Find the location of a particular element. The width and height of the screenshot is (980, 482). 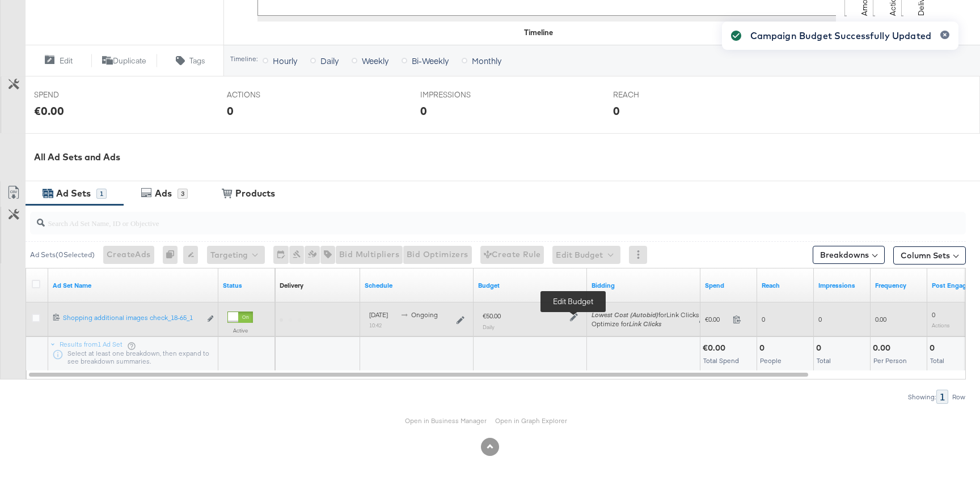

span: IMPRESSIONS is located at coordinates (463, 95).